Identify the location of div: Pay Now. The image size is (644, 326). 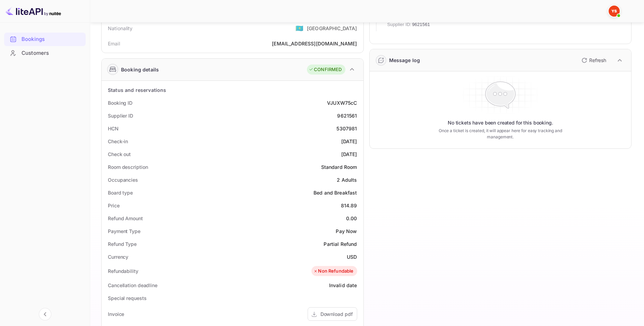
(347, 231).